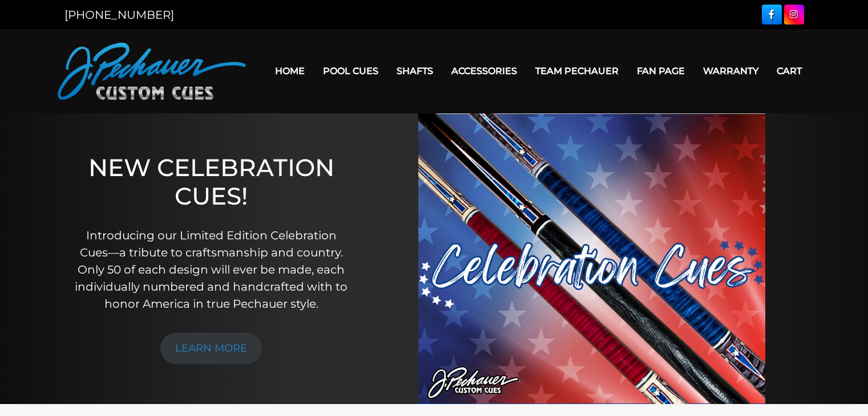 The image size is (868, 416). What do you see at coordinates (661, 71) in the screenshot?
I see `a: Fan Page` at bounding box center [661, 71].